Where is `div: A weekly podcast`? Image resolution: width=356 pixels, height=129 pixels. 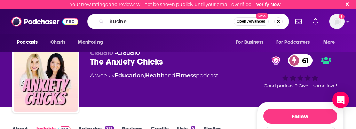
div: A weekly podcast is located at coordinates (154, 76).